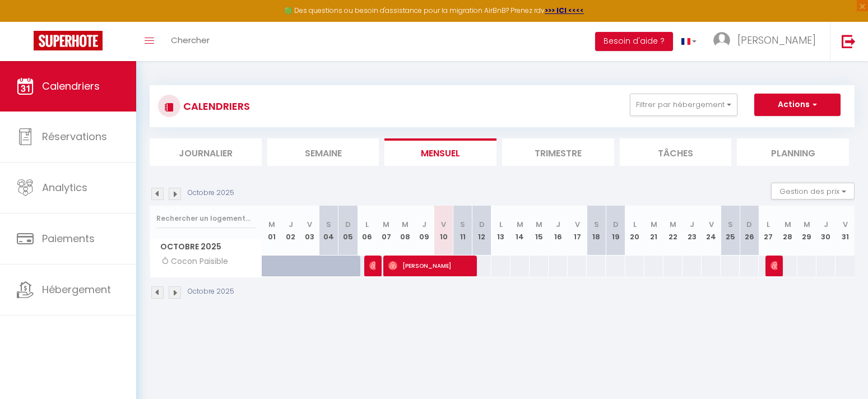 The image size is (868, 399). Describe the element at coordinates (793, 152) in the screenshot. I see `li: Planning` at that location.